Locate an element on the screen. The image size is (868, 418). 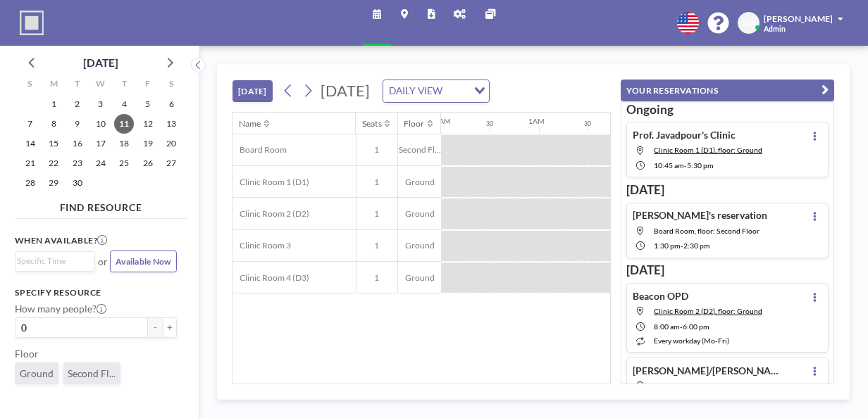
span: Friday, September 19, 2025 is located at coordinates (148, 143).